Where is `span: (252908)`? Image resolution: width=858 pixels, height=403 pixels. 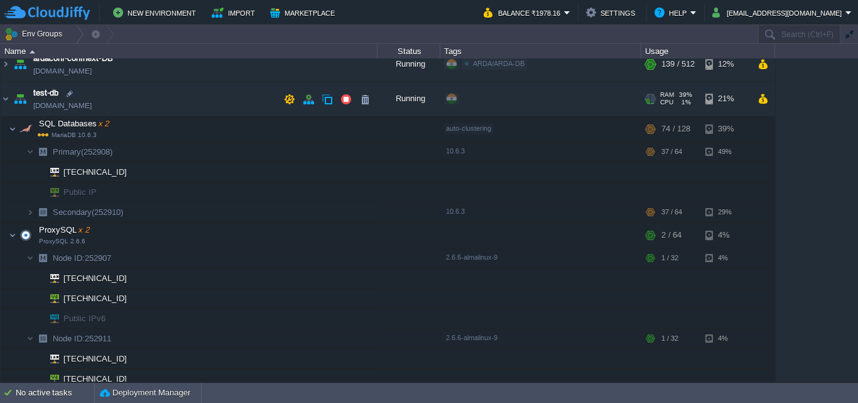
span: (252908) is located at coordinates (97, 152).